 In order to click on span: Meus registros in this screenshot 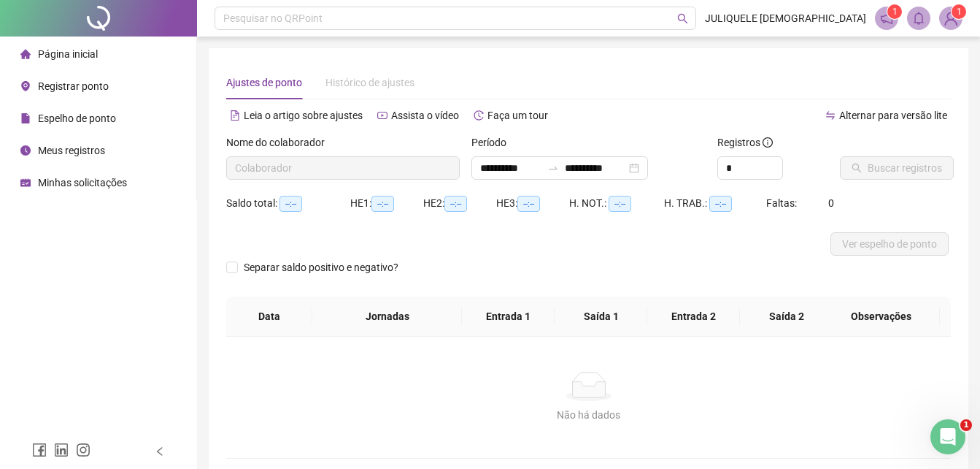, I will do `click(71, 151)`.